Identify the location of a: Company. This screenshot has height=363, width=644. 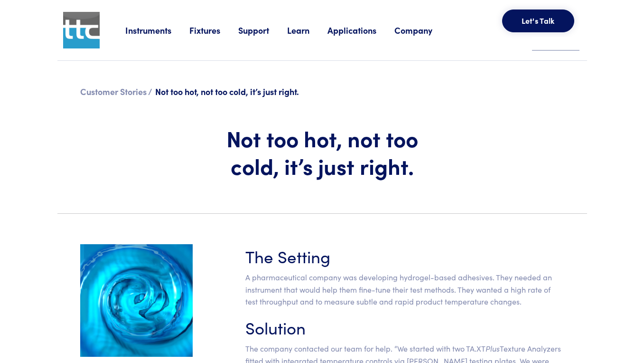
(422, 30).